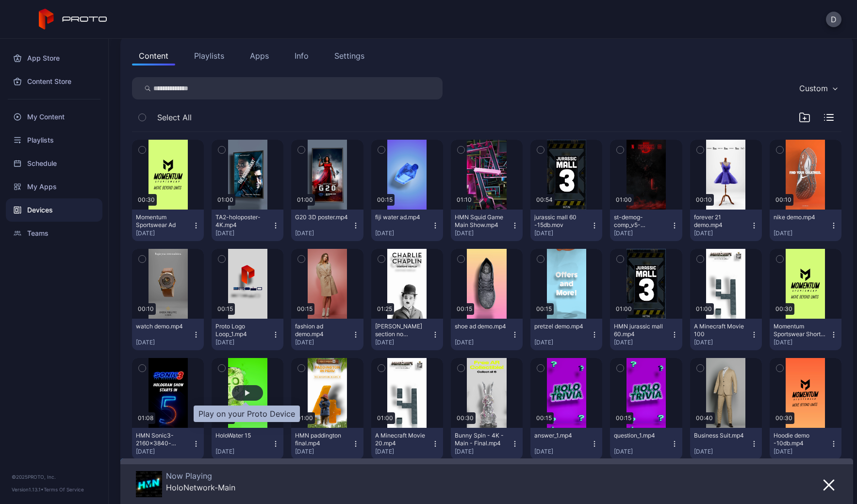 The width and height of the screenshot is (857, 504). I want to click on div: App Store, so click(54, 58).